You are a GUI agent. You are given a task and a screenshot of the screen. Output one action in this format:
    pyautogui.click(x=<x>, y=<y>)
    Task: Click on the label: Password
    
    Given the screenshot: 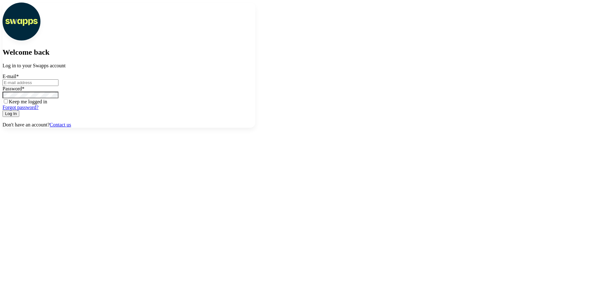 What is the action you would take?
    pyautogui.click(x=13, y=89)
    